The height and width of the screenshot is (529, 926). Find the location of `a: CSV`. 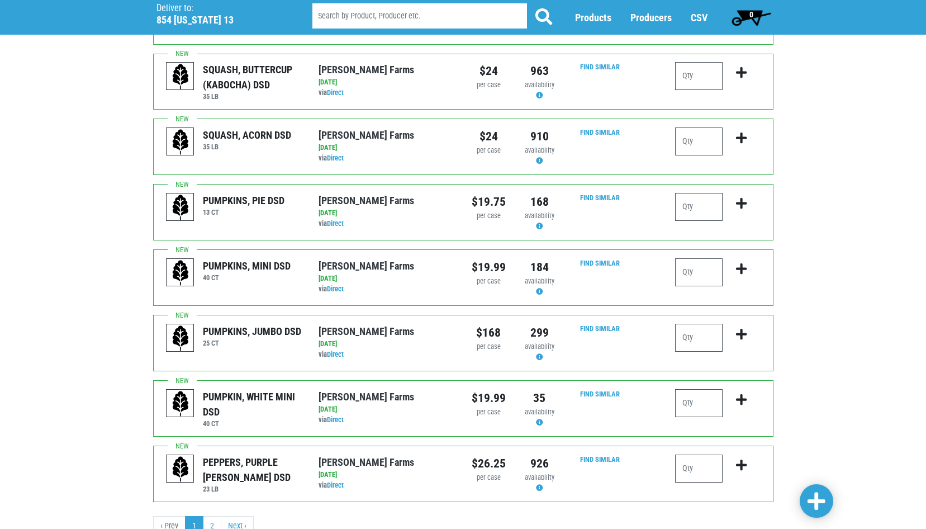

a: CSV is located at coordinates (699, 17).